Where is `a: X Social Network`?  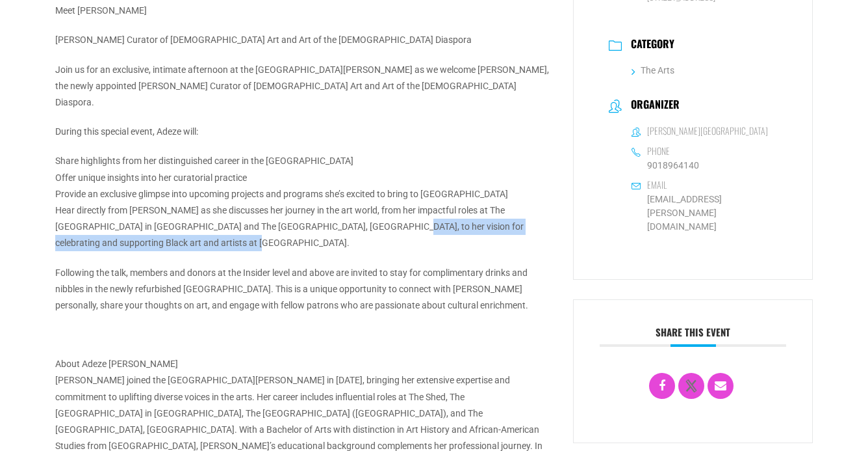 a: X Social Network is located at coordinates (692, 386).